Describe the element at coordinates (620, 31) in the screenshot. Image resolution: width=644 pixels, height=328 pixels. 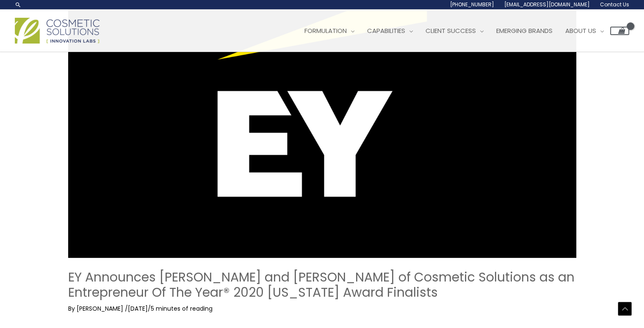
I see `a: View Shopping Cart, empty` at that location.